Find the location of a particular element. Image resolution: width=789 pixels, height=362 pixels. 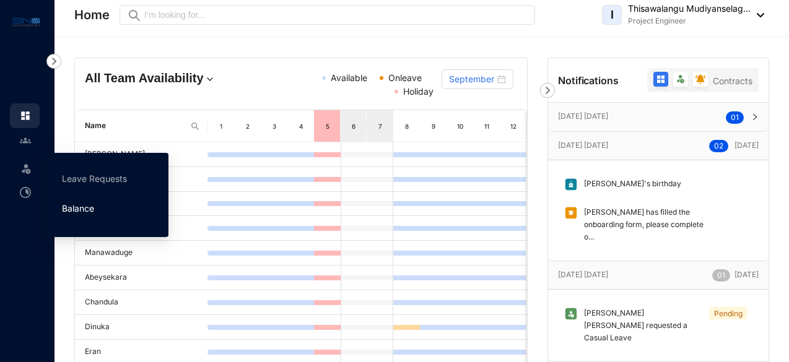

img: leave.374b2f88bfaf12c8fe9851573f569098.svg is located at coordinates (571, 314).